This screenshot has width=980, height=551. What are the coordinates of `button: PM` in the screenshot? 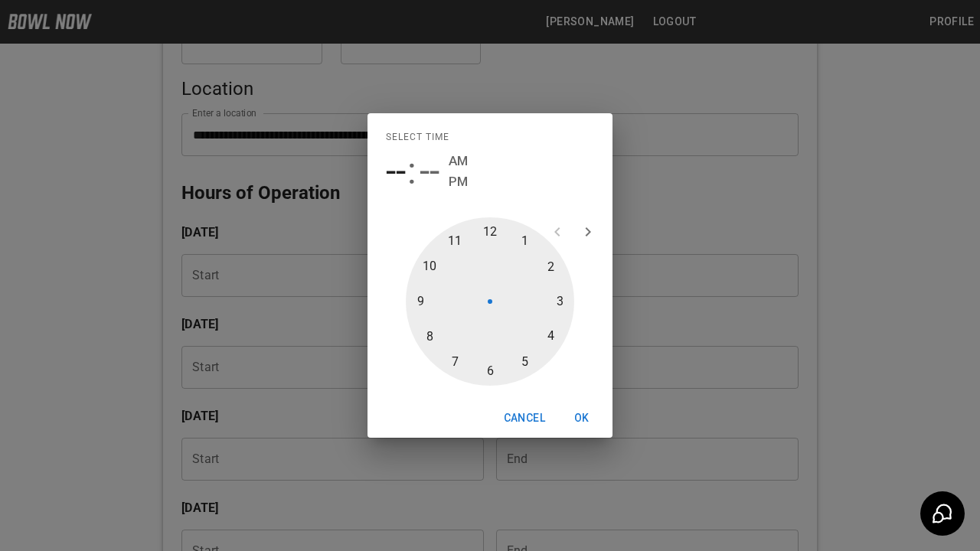 It's located at (458, 181).